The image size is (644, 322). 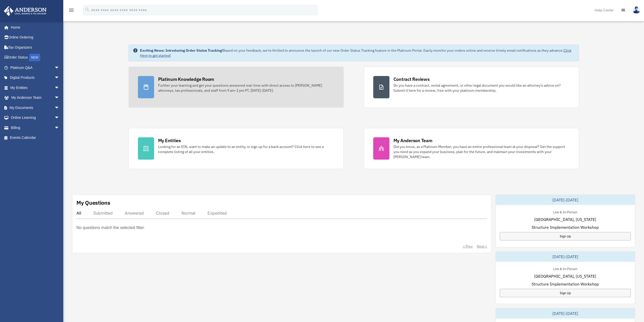 I want to click on a: Online Learningarrow_drop_down, so click(x=35, y=118).